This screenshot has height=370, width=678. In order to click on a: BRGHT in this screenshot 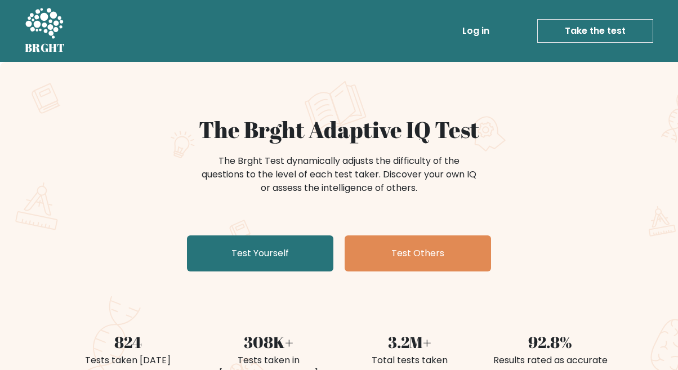, I will do `click(45, 31)`.